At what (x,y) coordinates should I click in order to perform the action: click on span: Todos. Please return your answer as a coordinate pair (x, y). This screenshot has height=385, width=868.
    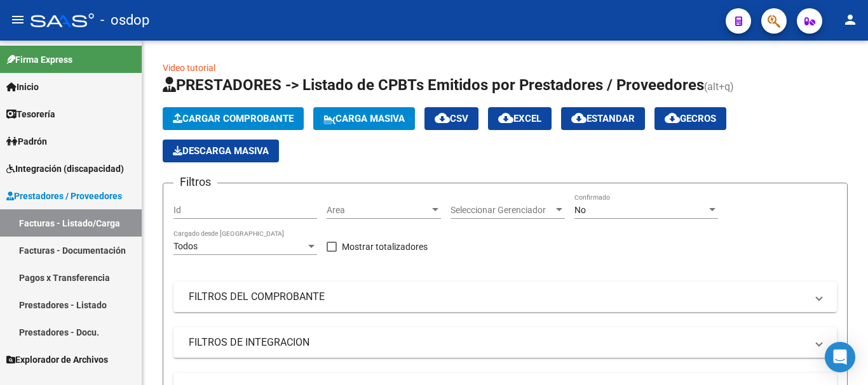
    Looking at the image, I should click on (185, 246).